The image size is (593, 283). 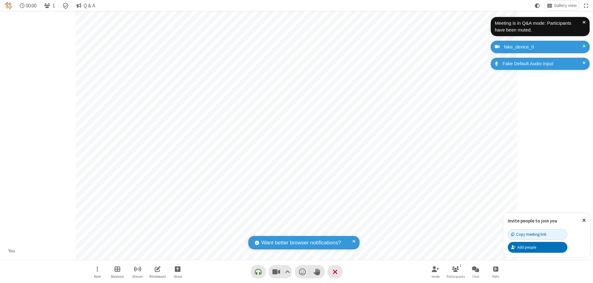 What do you see at coordinates (97, 271) in the screenshot?
I see `button: Open menu` at bounding box center [97, 271].